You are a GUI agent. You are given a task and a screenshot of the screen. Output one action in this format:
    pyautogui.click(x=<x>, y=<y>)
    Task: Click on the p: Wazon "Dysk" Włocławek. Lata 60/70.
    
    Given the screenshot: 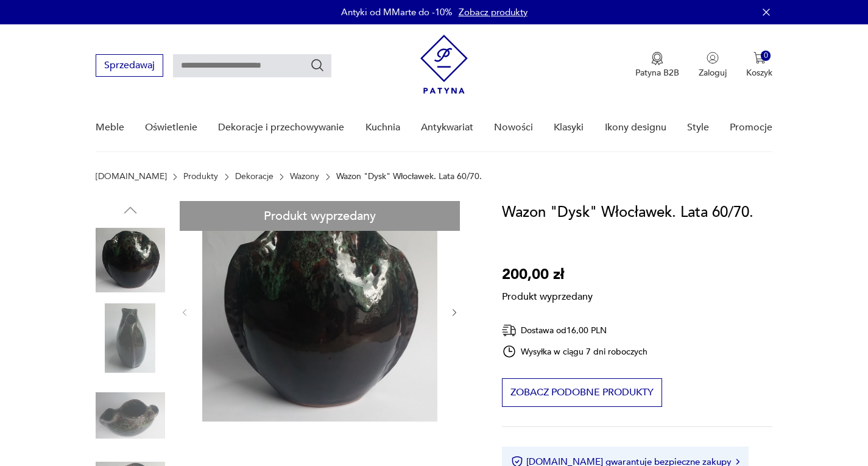 What is the action you would take?
    pyautogui.click(x=409, y=177)
    